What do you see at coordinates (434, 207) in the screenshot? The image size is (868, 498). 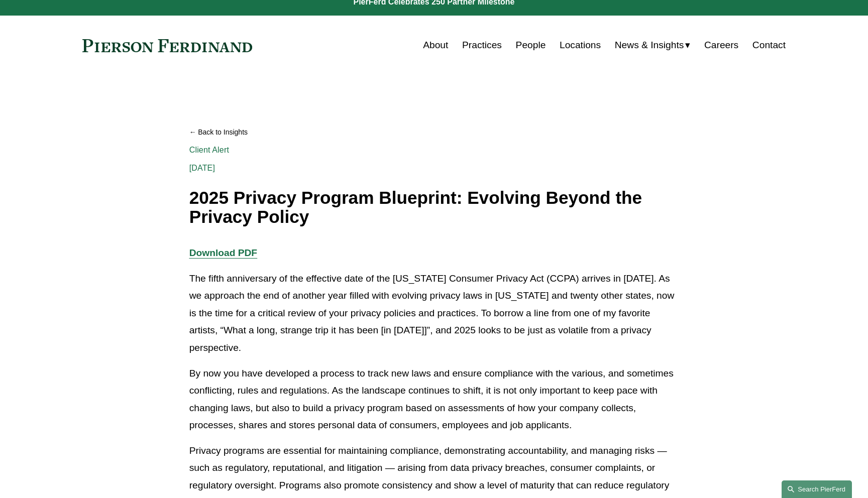 I see `h1: 2025 Privacy Program Blueprint: Evolving Beyond the Privacy Policy` at bounding box center [434, 207].